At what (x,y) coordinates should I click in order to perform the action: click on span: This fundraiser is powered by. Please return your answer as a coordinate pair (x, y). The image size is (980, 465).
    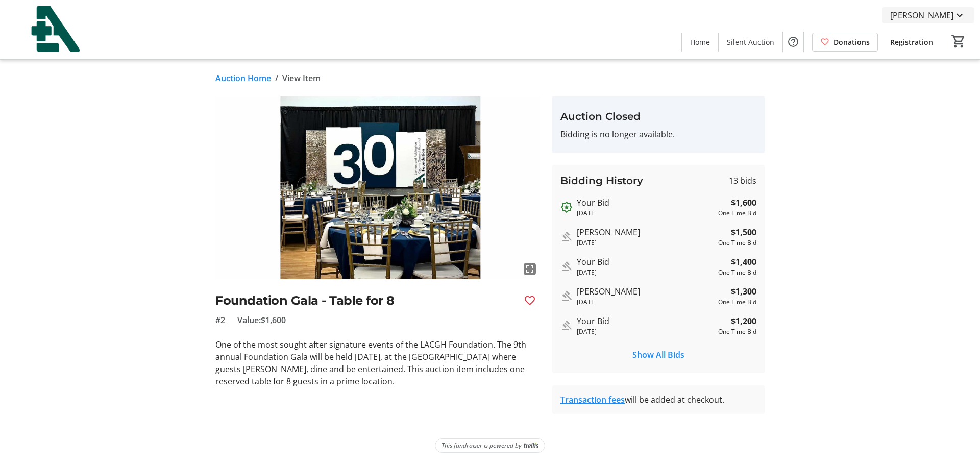
    Looking at the image, I should click on (481, 446).